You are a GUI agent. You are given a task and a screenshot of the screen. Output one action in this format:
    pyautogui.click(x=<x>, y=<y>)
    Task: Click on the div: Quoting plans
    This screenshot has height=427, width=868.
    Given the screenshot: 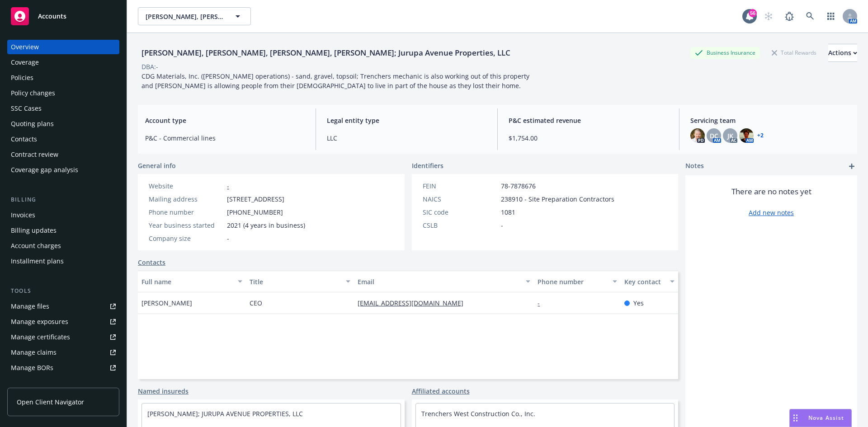 What is the action you would take?
    pyautogui.click(x=32, y=124)
    